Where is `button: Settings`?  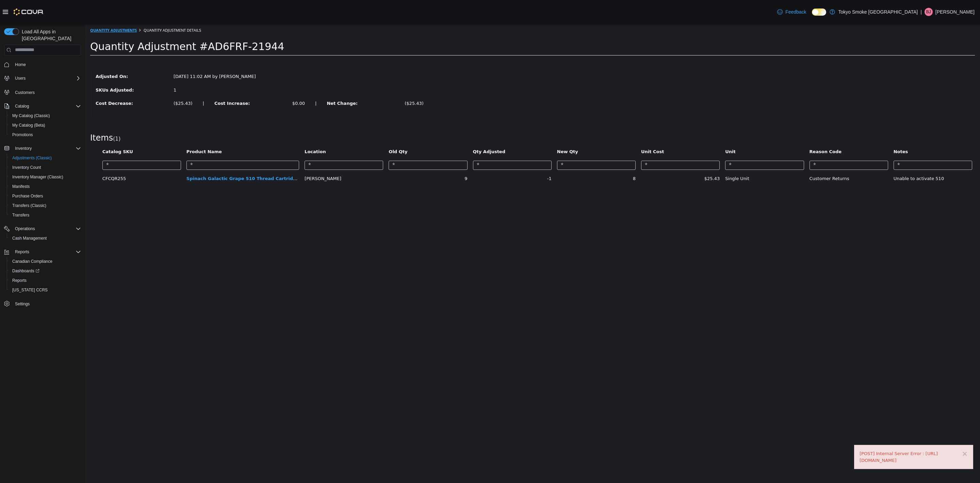 button: Settings is located at coordinates (43, 304).